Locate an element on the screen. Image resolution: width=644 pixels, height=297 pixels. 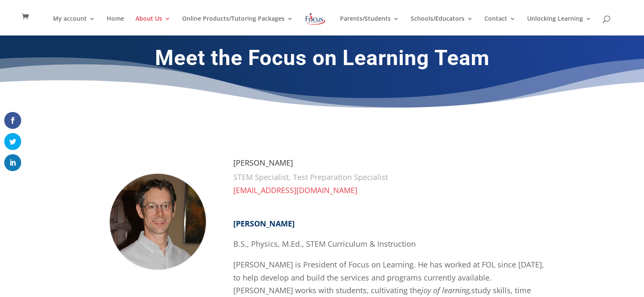
img: Thomas Patrick Scharenborg is located at coordinates (157, 222).